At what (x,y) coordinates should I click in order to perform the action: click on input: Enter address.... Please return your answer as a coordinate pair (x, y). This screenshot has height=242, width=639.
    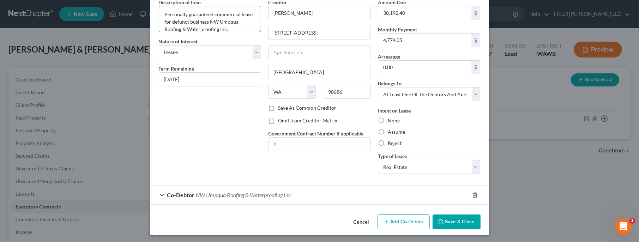
    Looking at the image, I should click on (320, 33).